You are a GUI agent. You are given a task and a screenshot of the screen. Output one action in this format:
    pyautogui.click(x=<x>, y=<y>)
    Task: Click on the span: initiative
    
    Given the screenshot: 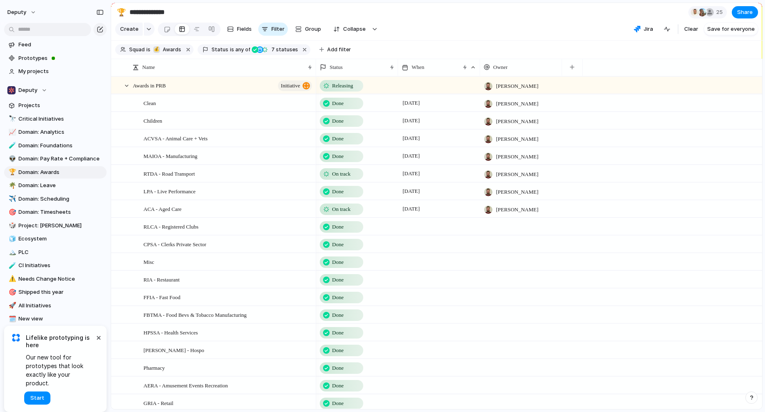 What is the action you would take?
    pyautogui.click(x=290, y=86)
    